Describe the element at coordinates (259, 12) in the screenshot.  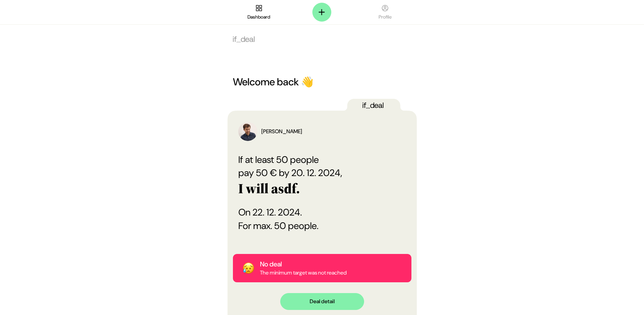
I see `a: Dashboard` at that location.